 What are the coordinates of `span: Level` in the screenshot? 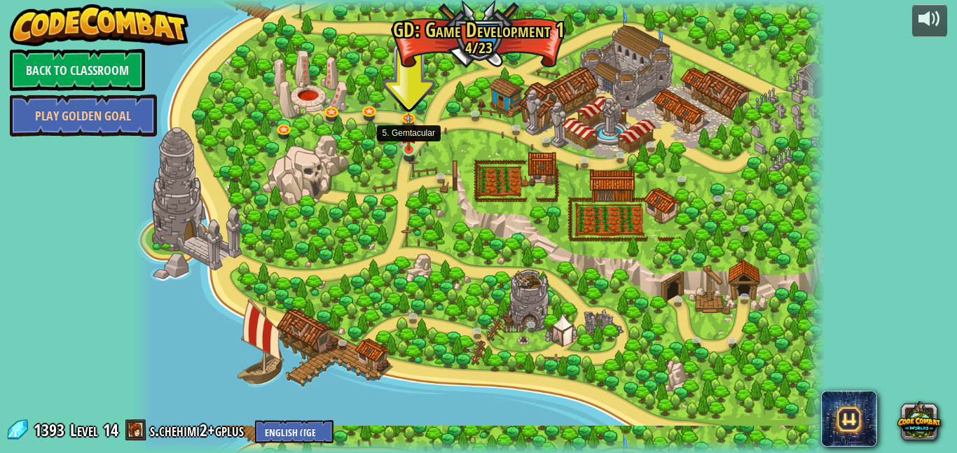 It's located at (84, 430).